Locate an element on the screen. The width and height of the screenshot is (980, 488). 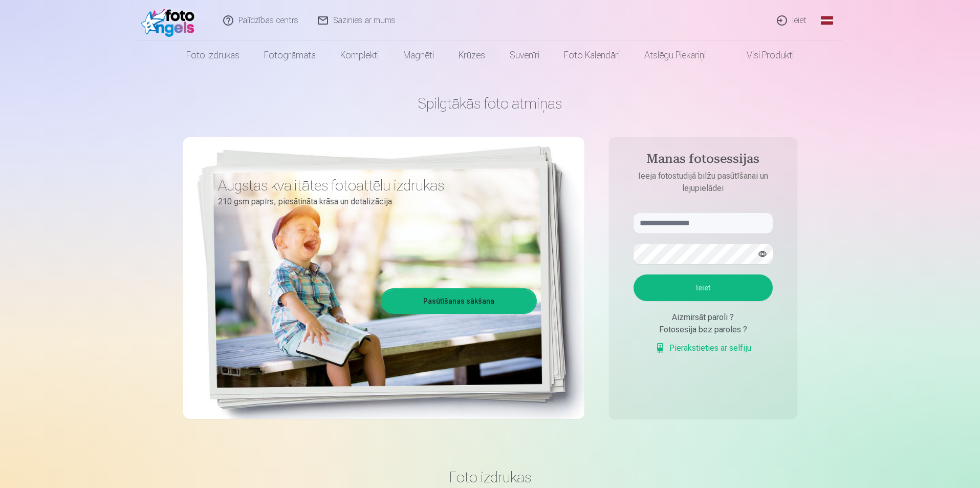
div: Fotosesija bez paroles ? is located at coordinates (703, 329).